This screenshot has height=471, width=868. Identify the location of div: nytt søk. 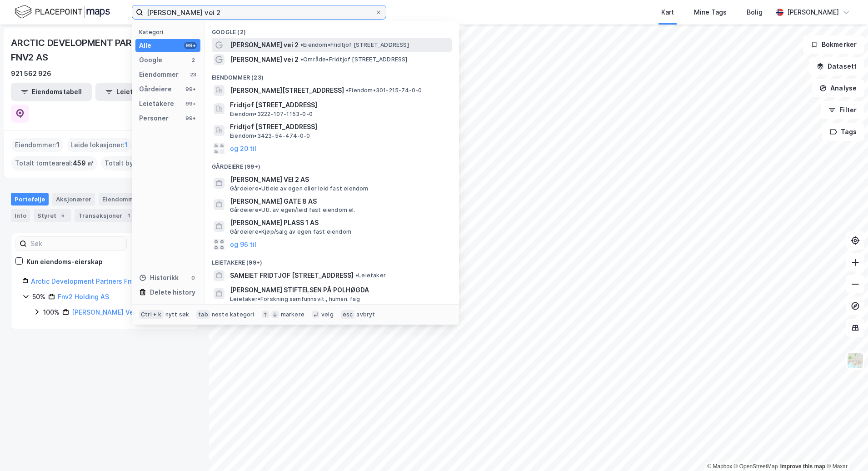
(177, 315).